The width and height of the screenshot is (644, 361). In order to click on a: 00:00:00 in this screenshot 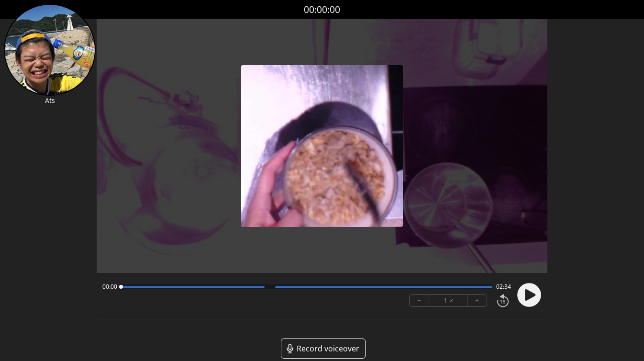, I will do `click(322, 10)`.